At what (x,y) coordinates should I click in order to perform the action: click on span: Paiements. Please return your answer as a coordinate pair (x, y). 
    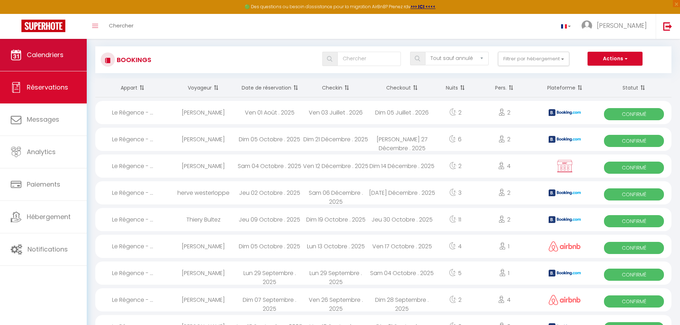
    Looking at the image, I should click on (44, 184).